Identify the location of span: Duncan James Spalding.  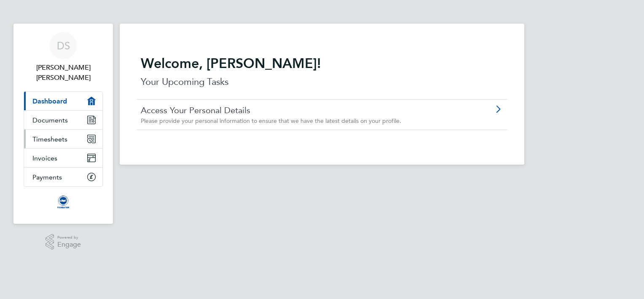
(63, 73).